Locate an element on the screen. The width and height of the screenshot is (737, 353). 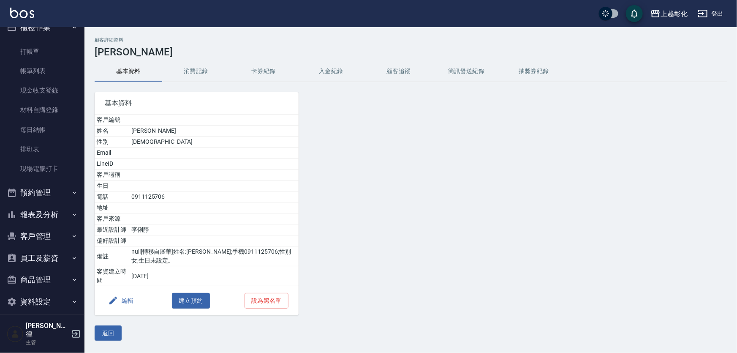
td: Email is located at coordinates (112, 153).